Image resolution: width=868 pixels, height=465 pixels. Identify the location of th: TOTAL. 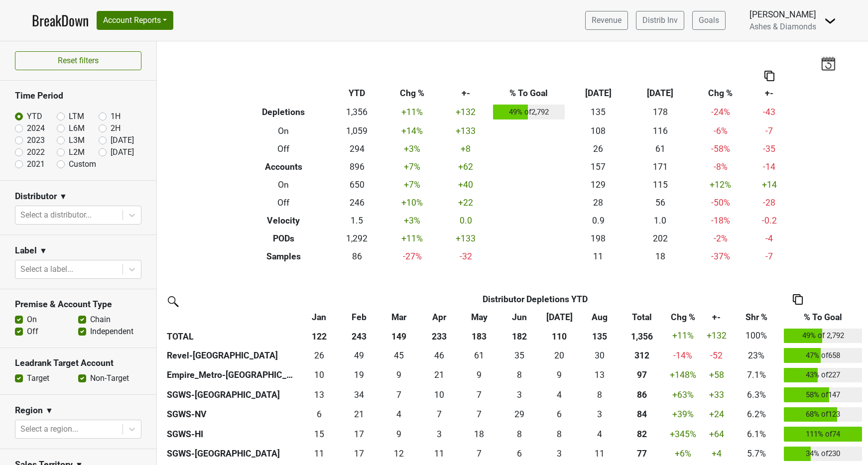
(232, 336).